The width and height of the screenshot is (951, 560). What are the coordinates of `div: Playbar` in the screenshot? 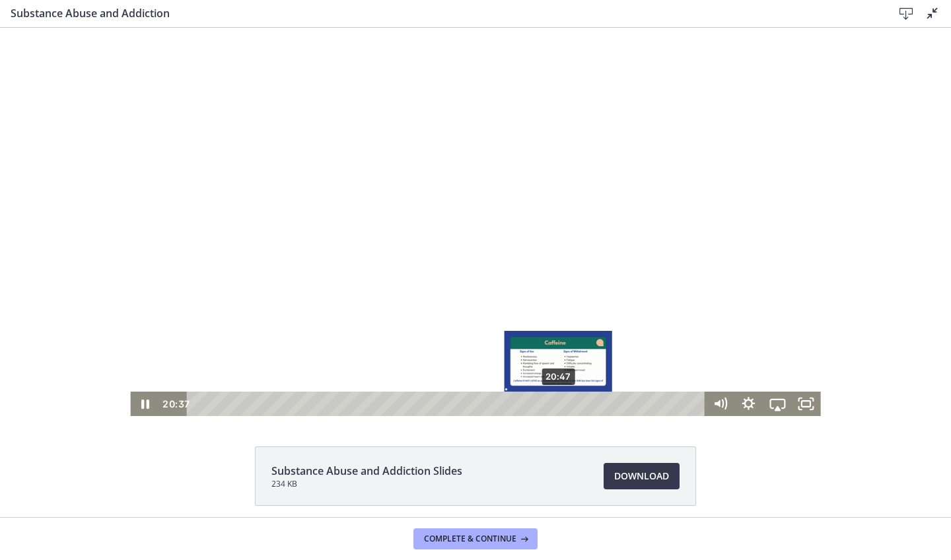 It's located at (448, 376).